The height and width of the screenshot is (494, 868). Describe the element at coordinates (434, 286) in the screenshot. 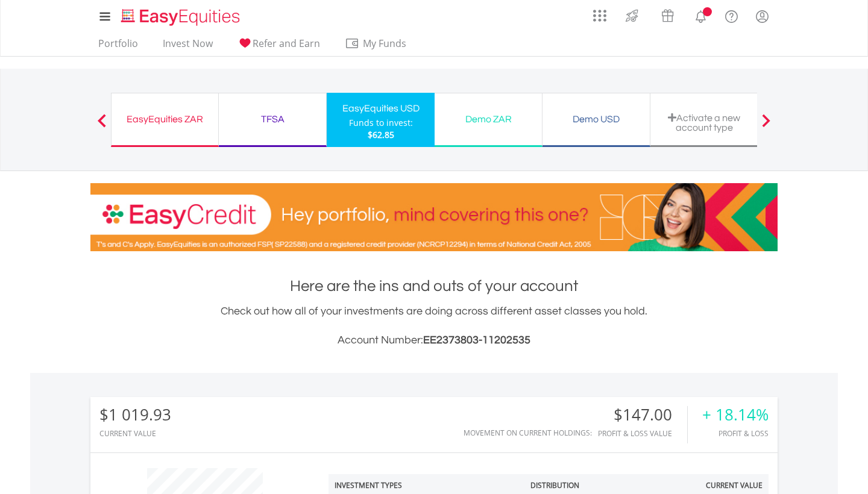

I see `h1: Here are the ins and outs of your account` at that location.